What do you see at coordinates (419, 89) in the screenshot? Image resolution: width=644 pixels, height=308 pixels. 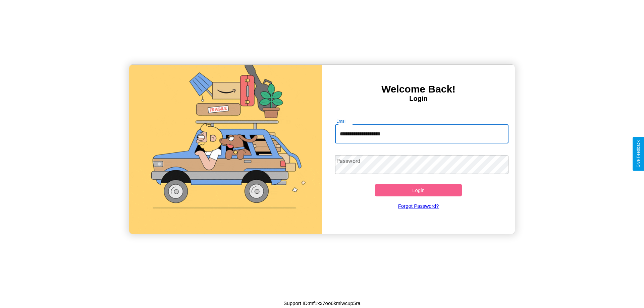 I see `h3: Welcome Back!` at bounding box center [419, 89].